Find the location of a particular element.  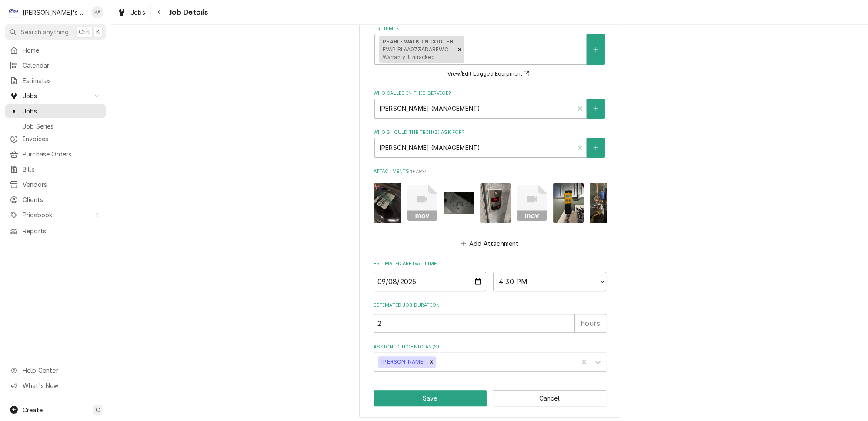

a: Estimates is located at coordinates (55, 81).